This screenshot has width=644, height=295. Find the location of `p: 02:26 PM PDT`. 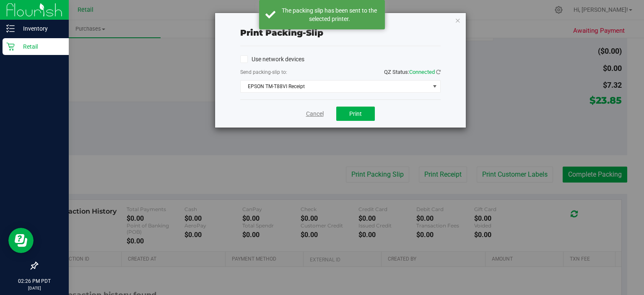

p: 02:26 PM PDT is located at coordinates (35, 281).